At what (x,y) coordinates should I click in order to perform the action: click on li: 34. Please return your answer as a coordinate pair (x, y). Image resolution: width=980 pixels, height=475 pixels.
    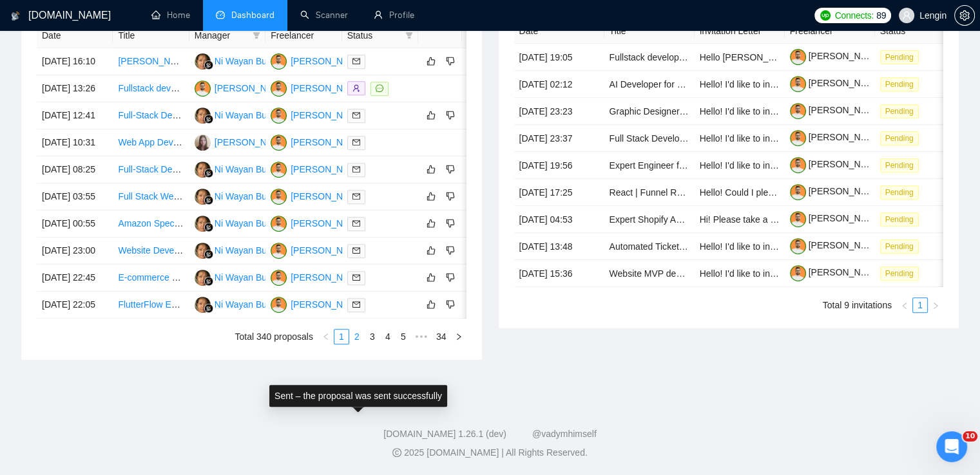
    Looking at the image, I should click on (442, 337).